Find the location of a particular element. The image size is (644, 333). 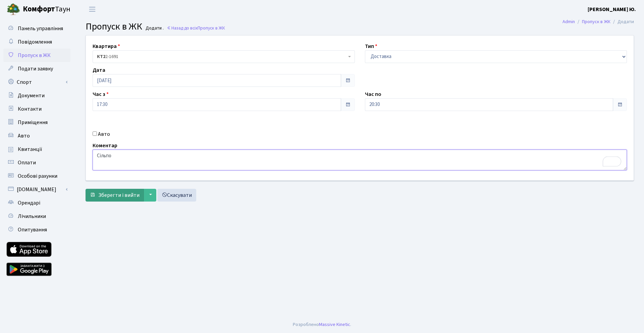

a: Квитанції is located at coordinates (37, 149).